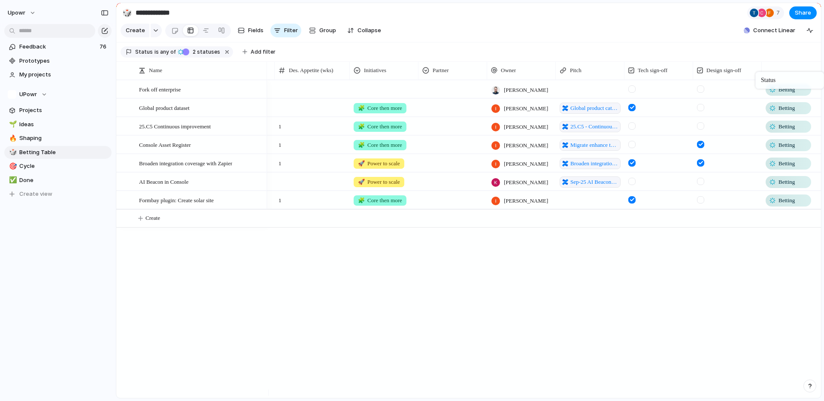 The image size is (824, 401). I want to click on button: Group, so click(322, 30).